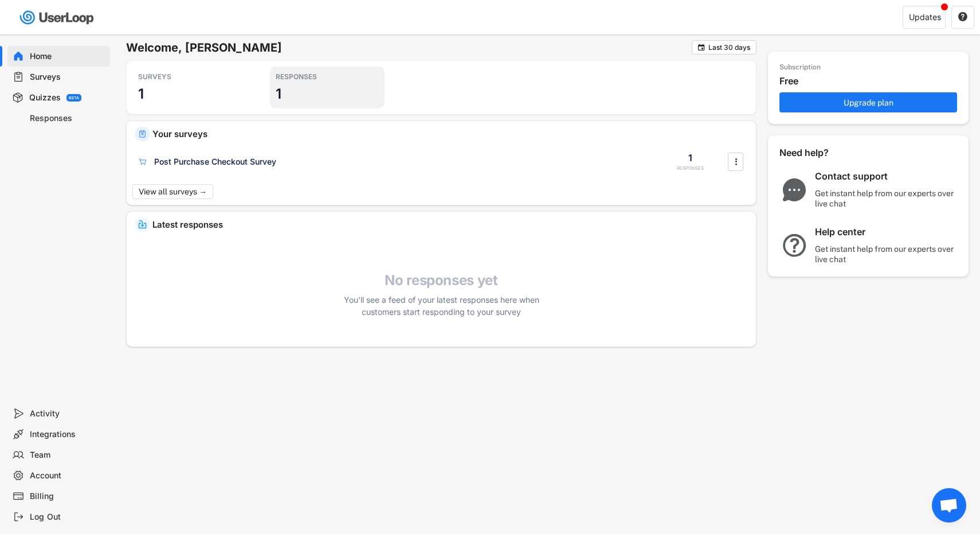  Describe the element at coordinates (68, 413) in the screenshot. I see `div: Activity` at that location.